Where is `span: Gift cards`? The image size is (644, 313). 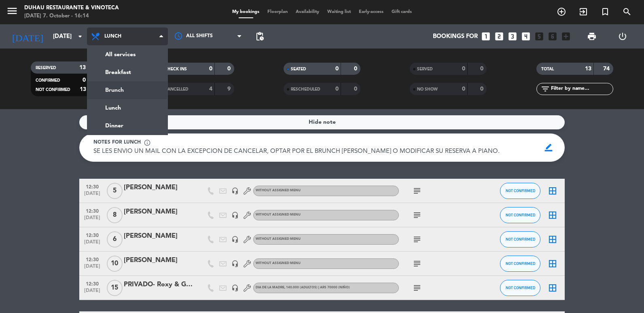
span: Gift cards is located at coordinates (401, 12).